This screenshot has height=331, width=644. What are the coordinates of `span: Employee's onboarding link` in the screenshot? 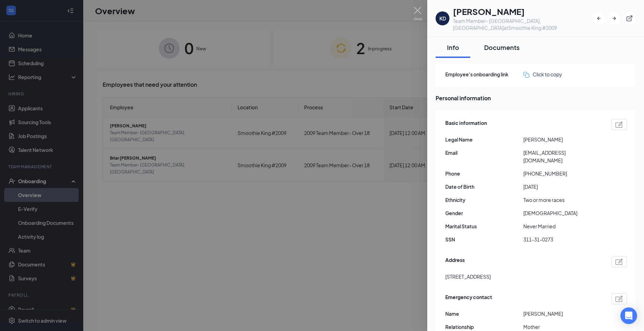 It's located at (484, 74).